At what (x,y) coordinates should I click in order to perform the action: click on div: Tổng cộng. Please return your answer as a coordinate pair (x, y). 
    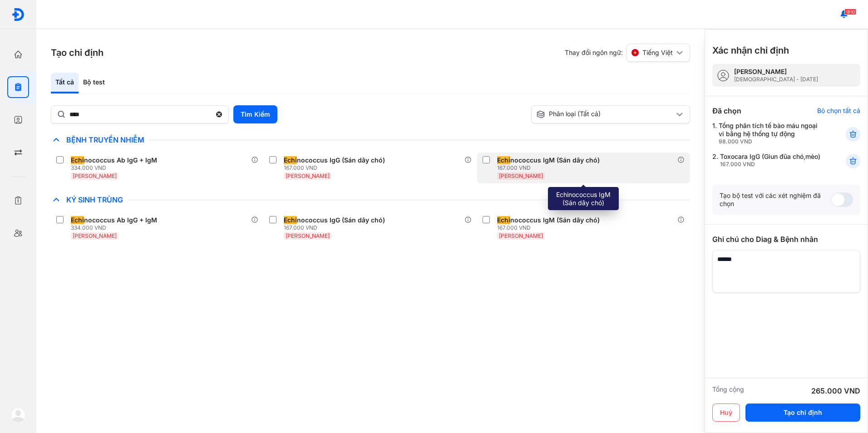
    Looking at the image, I should click on (728, 391).